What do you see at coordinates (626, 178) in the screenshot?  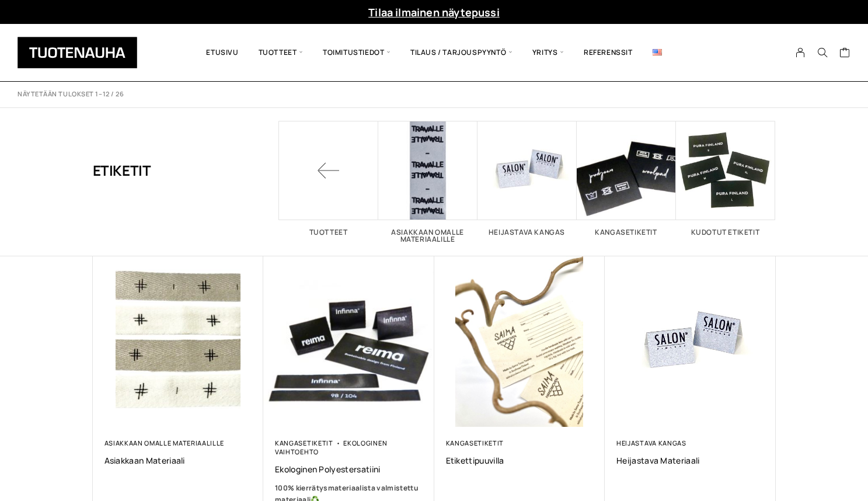 I see `a: Visit product category Kangasetiketit` at bounding box center [626, 178].